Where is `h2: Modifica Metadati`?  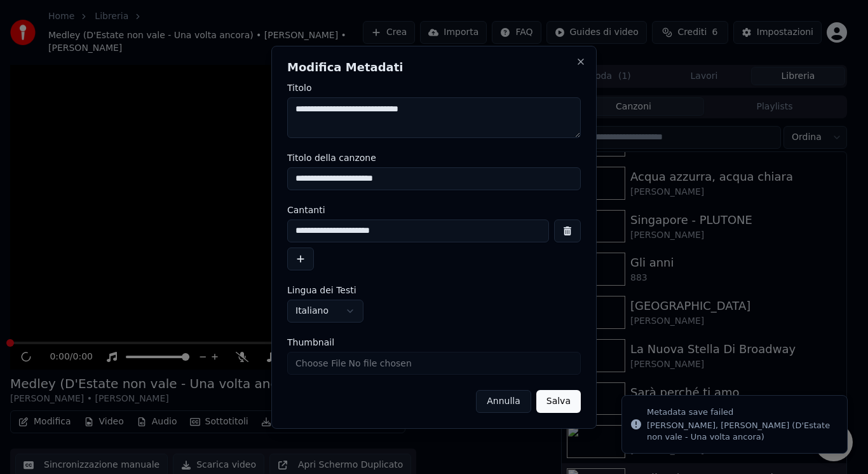
h2: Modifica Metadati is located at coordinates (434, 68).